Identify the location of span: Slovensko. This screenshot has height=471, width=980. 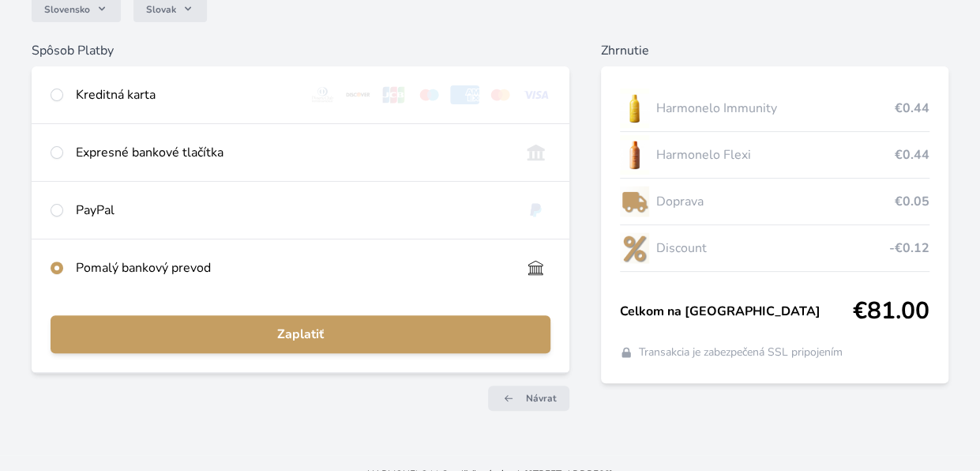
(67, 10).